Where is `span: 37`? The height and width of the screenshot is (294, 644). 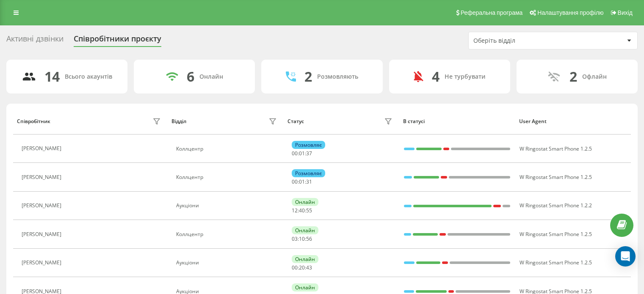
span: 37 is located at coordinates (309, 153).